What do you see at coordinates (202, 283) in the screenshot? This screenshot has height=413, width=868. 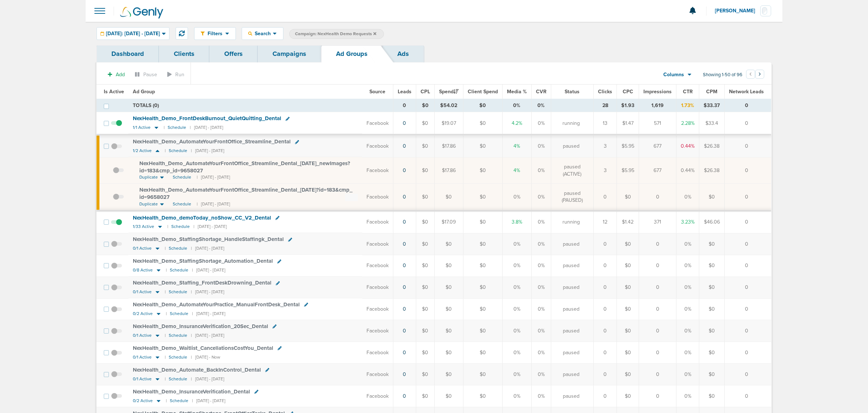 I see `span: NexHealth_ Demo_ Staffing_ FrontDeskDrowning_ Dental` at bounding box center [202, 283].